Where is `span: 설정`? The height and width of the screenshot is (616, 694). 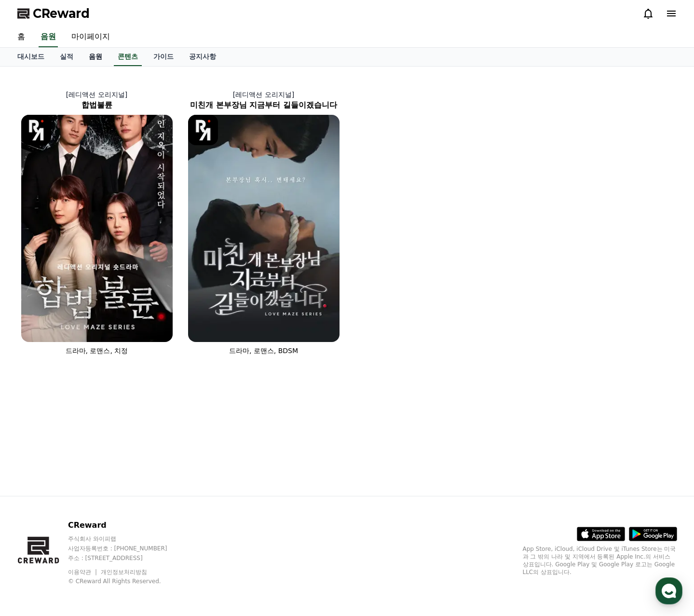 span: 설정 is located at coordinates (154, 325).